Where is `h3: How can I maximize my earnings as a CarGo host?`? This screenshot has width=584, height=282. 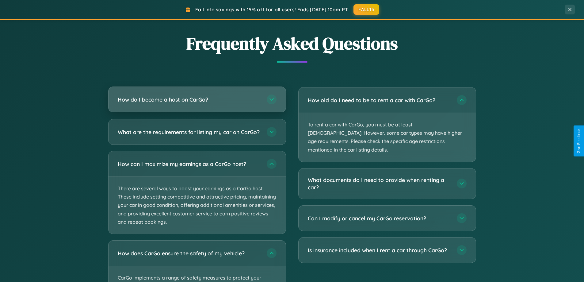
h3: How can I maximize my earnings as a CarGo host? is located at coordinates (189, 164).